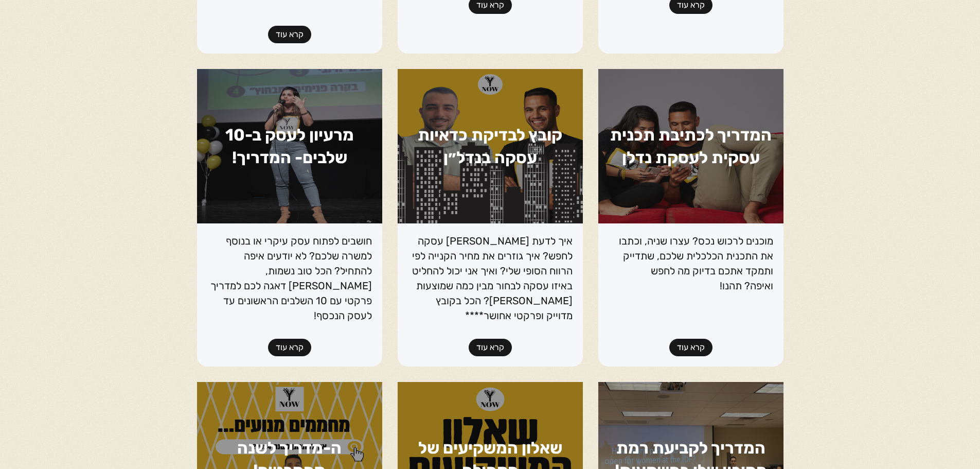  What do you see at coordinates (290, 147) in the screenshot?
I see `h1: מרעיון לעסק ב-10 שלבים- המדריך!` at bounding box center [290, 147].